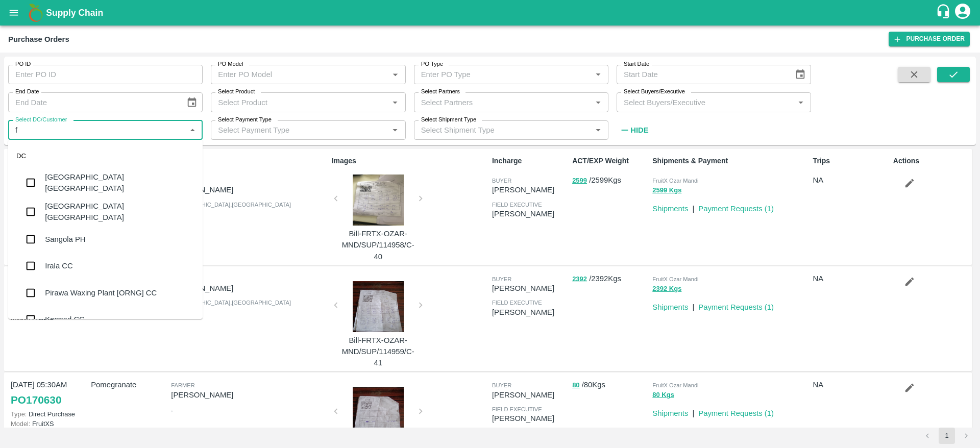 Image resolution: width=980 pixels, height=448 pixels. I want to click on p: Shipments & Payment, so click(730, 161).